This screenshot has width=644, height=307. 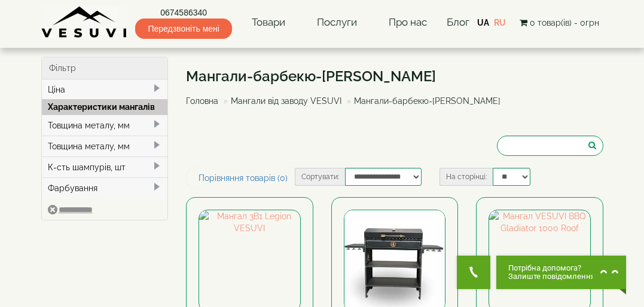 I want to click on div: Фарбування, so click(x=104, y=188).